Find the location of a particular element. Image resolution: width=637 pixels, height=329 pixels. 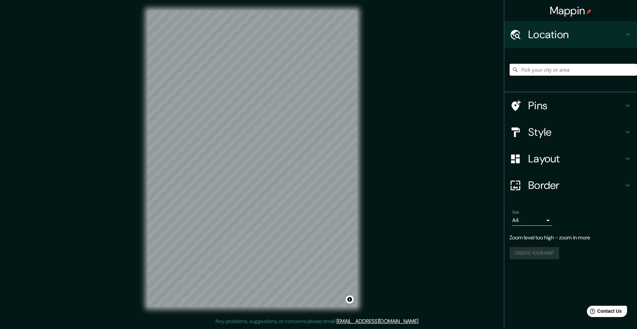

div: Location is located at coordinates (571, 35).